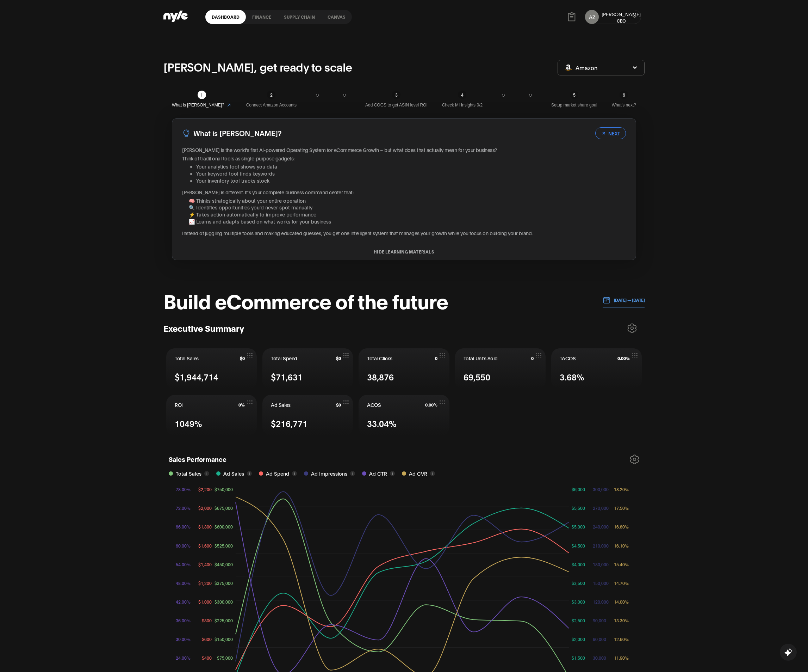 This screenshot has height=672, width=808. I want to click on tspan: $1,400, so click(205, 563).